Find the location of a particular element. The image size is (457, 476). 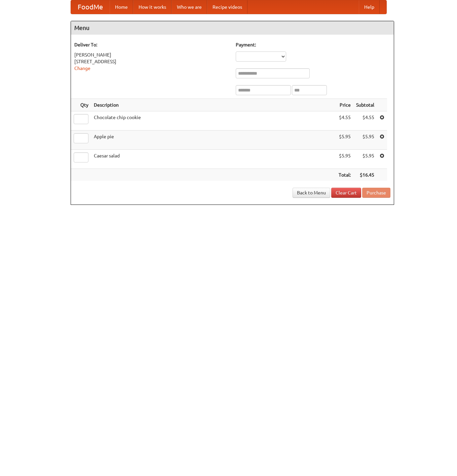

th: Description is located at coordinates (214, 105).